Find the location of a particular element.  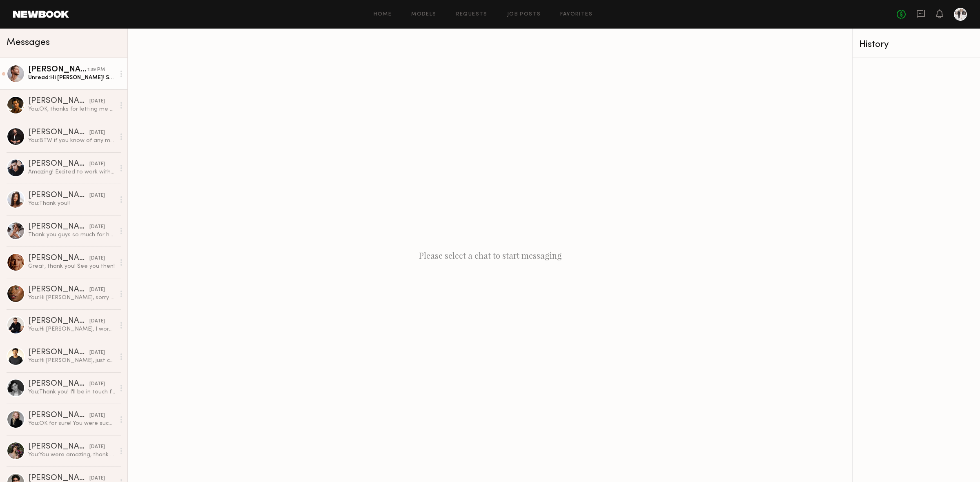

div: You: You were amazing, thank you!! is located at coordinates (72, 455).